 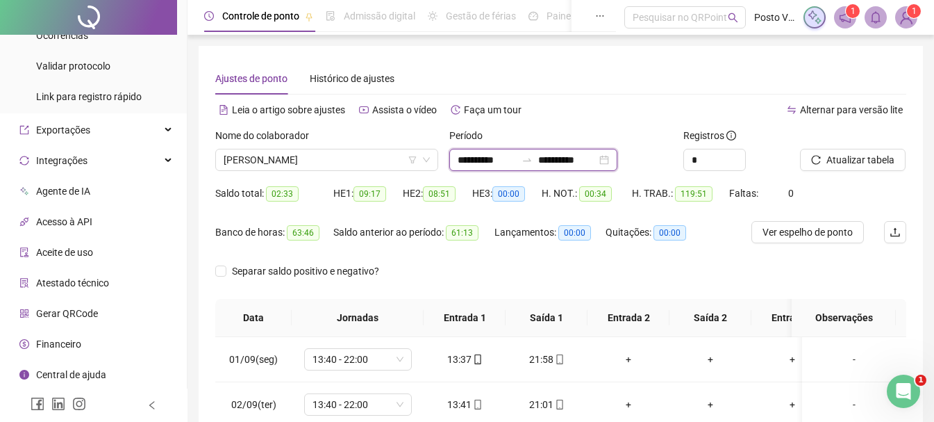 I want to click on div: Saldo anterior ao período:, so click(x=414, y=232).